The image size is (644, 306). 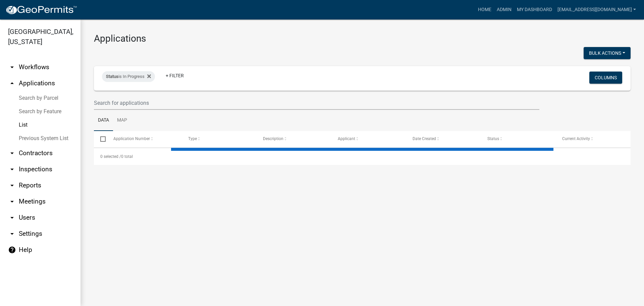 What do you see at coordinates (347, 138) in the screenshot?
I see `span: Applicant` at bounding box center [347, 138].